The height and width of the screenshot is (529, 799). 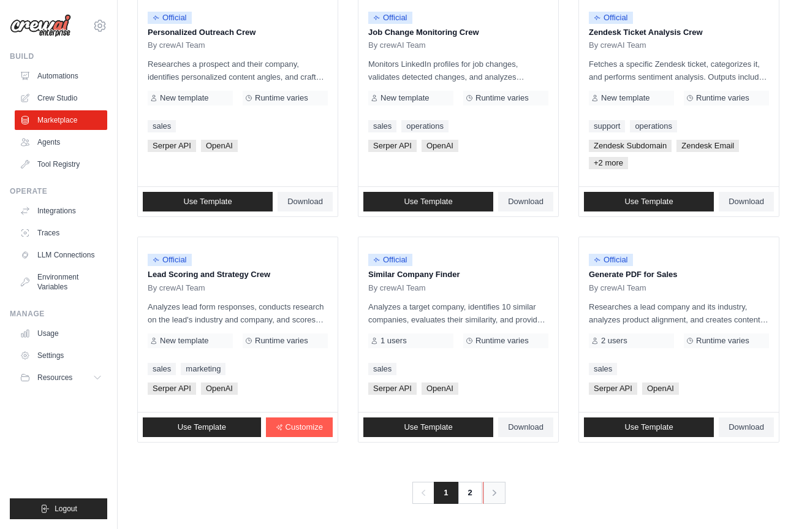 What do you see at coordinates (61, 282) in the screenshot?
I see `a: Environment Variables` at bounding box center [61, 282].